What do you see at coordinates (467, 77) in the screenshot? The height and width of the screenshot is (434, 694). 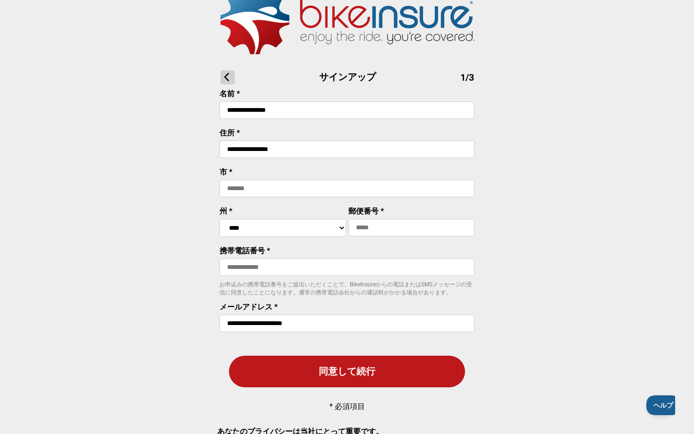 I see `font: 1/3` at bounding box center [467, 77].